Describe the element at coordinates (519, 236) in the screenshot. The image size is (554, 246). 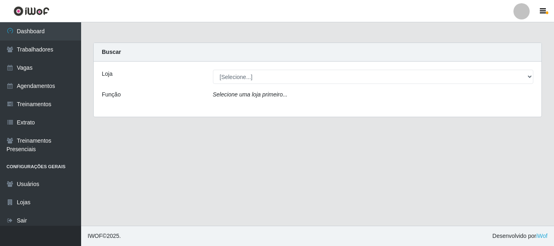
I see `span: Desenvolvido por` at that location.